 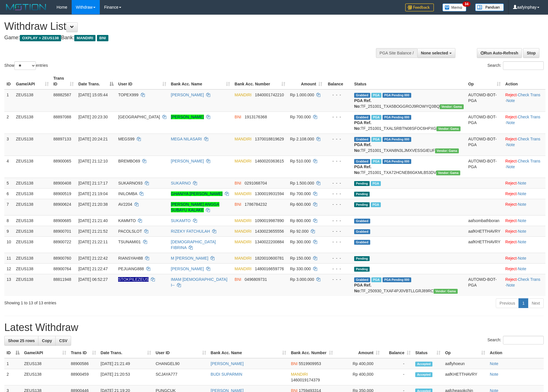 What do you see at coordinates (9, 193) in the screenshot?
I see `td: 6` at bounding box center [9, 193].